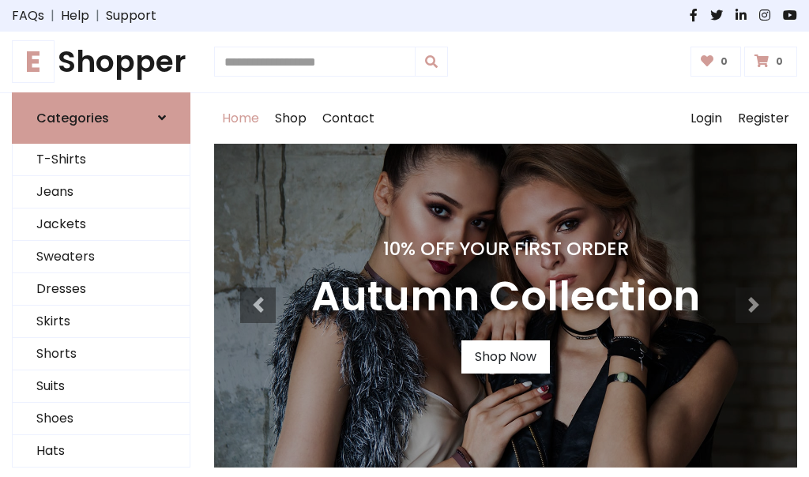 This screenshot has width=809, height=477. I want to click on a: Sweaters, so click(101, 257).